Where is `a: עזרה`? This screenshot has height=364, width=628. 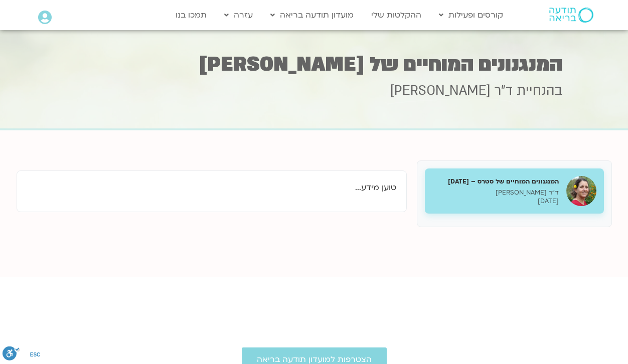 a: עזרה is located at coordinates (238, 15).